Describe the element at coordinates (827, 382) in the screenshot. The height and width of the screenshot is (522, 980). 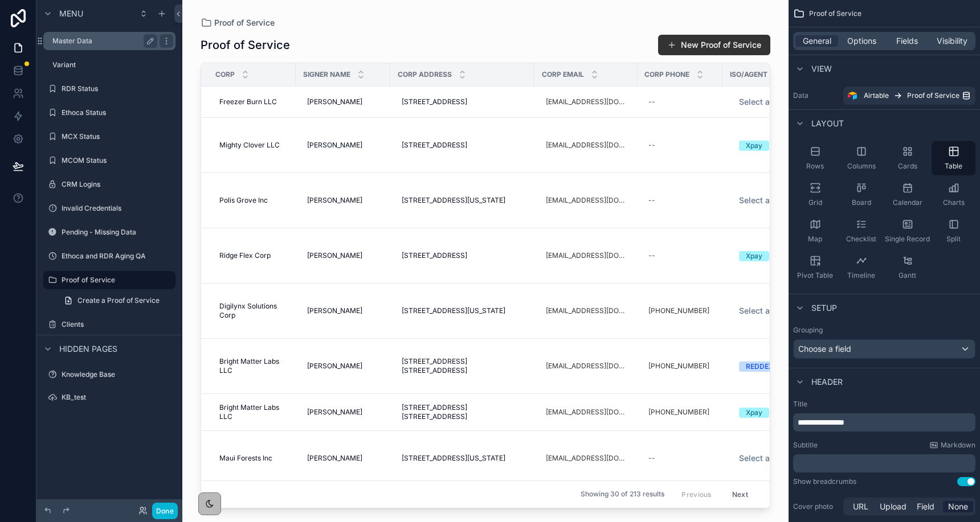
I see `span: Header` at that location.